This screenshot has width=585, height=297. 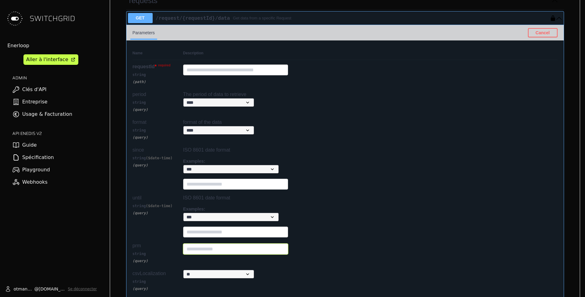 I want to click on div: until, so click(x=156, y=198).